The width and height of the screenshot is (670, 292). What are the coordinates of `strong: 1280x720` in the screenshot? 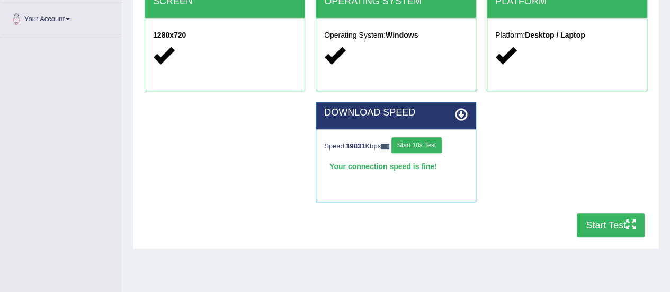 It's located at (170, 35).